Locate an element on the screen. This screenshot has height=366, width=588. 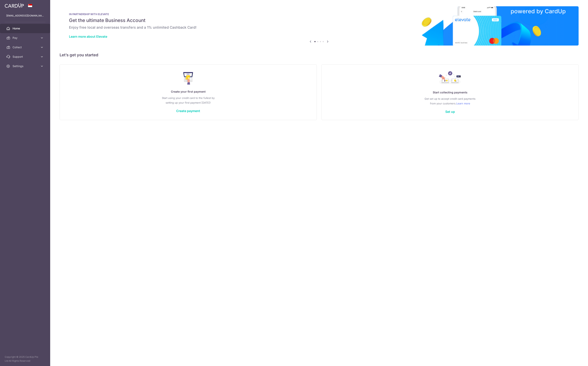
span: Collect is located at coordinates (25, 48).